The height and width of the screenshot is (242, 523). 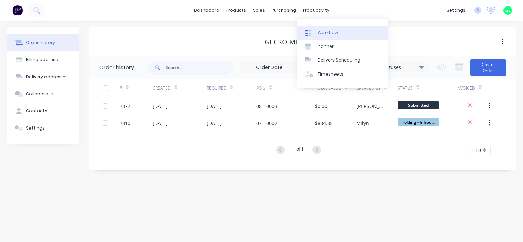 I want to click on span: GL, so click(x=508, y=10).